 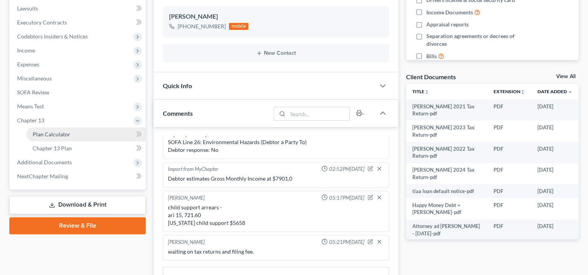 I want to click on div: mobile, so click(x=239, y=26).